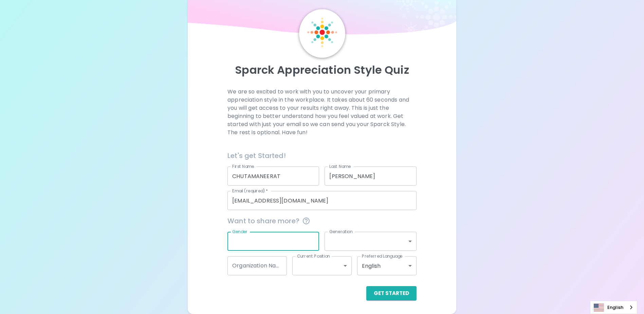 This screenshot has height=314, width=644. Describe the element at coordinates (322, 70) in the screenshot. I see `p: Sparck Appreciation Style Quiz` at that location.